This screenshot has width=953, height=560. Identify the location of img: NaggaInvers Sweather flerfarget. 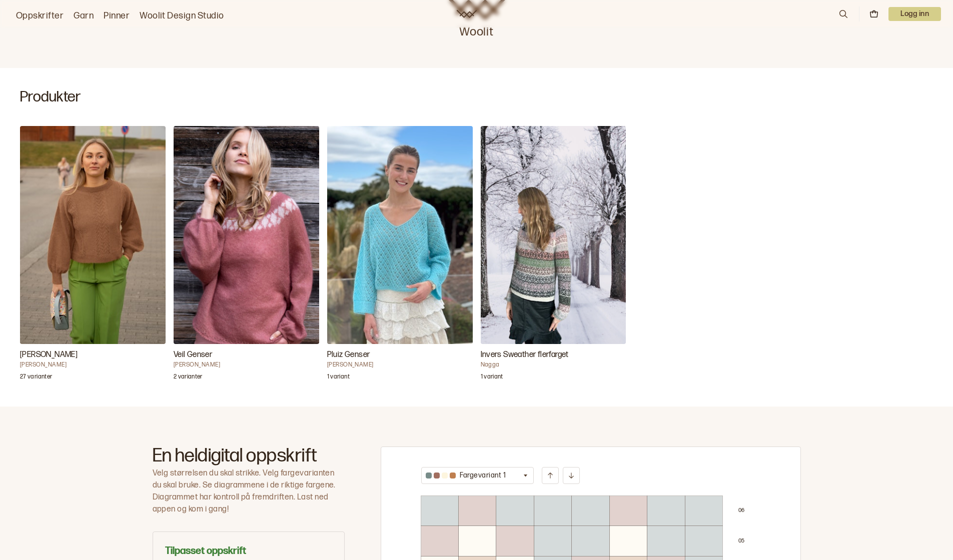
(554, 235).